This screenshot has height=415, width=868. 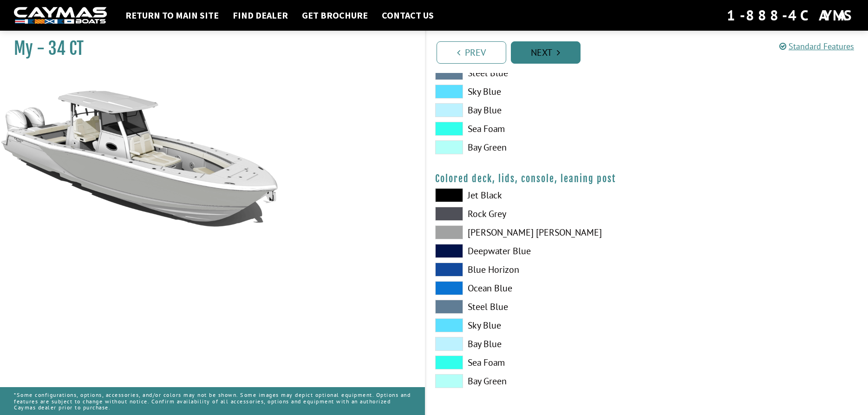 I want to click on label: Jet Black, so click(x=537, y=195).